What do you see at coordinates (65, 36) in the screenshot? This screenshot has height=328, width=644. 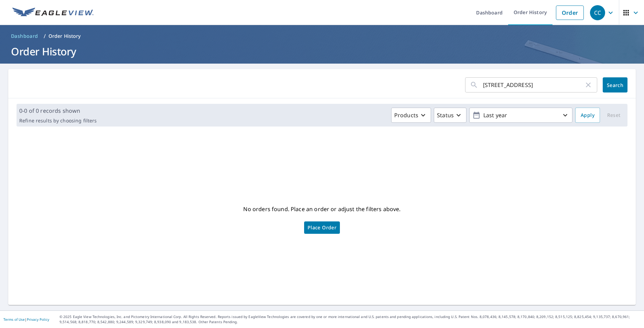 I see `p: Order History` at bounding box center [65, 36].